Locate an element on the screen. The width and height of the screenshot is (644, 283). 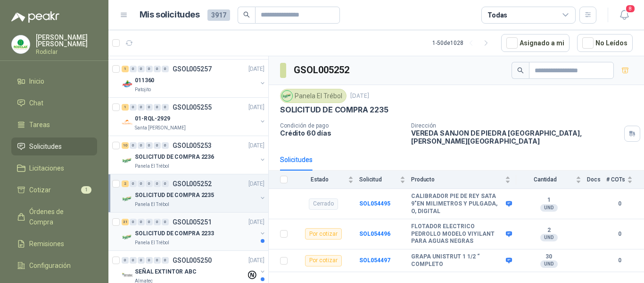
span: Remisiones is located at coordinates (47, 243).